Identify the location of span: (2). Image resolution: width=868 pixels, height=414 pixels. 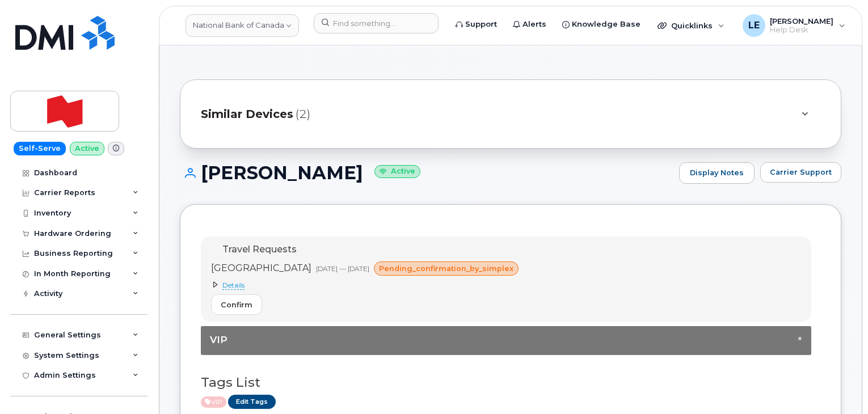
(303, 114).